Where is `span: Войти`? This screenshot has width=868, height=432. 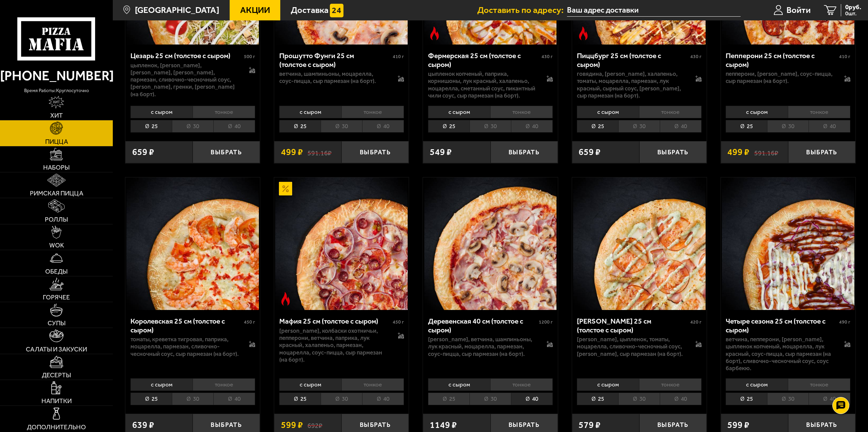
span: Войти is located at coordinates (798, 10).